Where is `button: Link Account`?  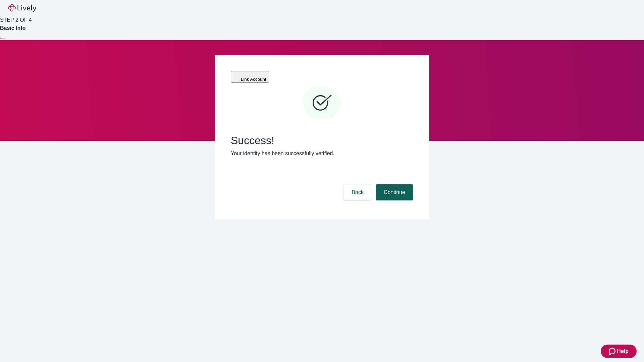
button: Link Account is located at coordinates (250, 77).